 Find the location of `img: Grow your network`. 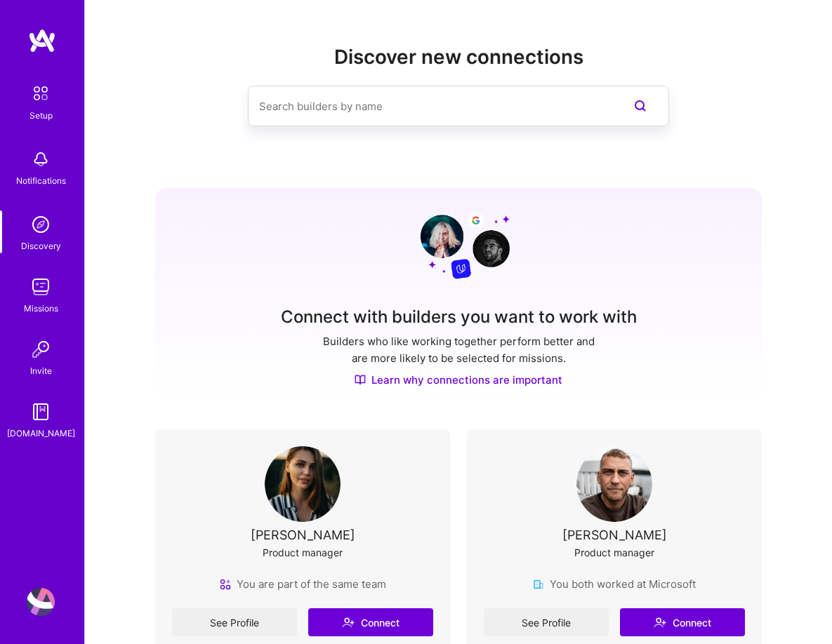

img: Grow your network is located at coordinates (459, 240).